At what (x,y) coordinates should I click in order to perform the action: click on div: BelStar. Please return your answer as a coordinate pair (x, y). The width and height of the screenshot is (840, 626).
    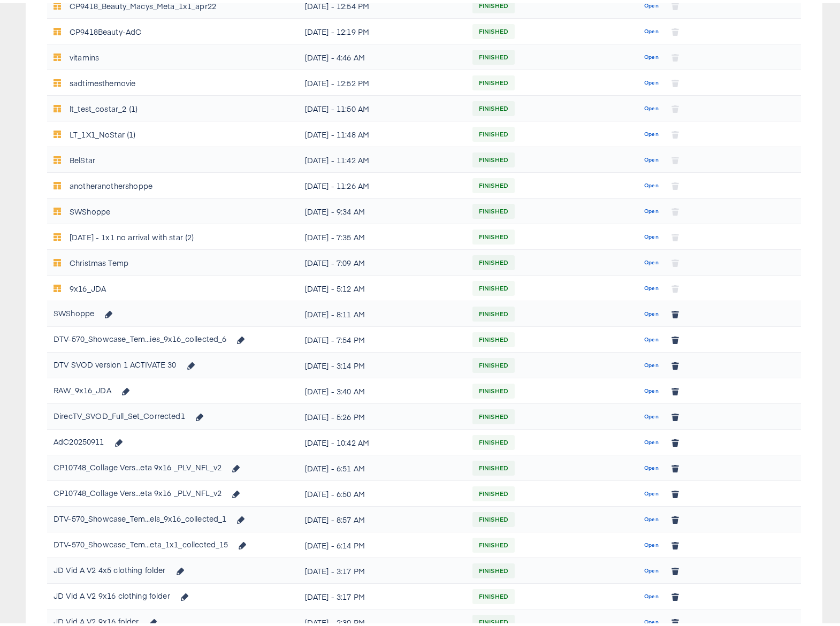
    Looking at the image, I should click on (82, 156).